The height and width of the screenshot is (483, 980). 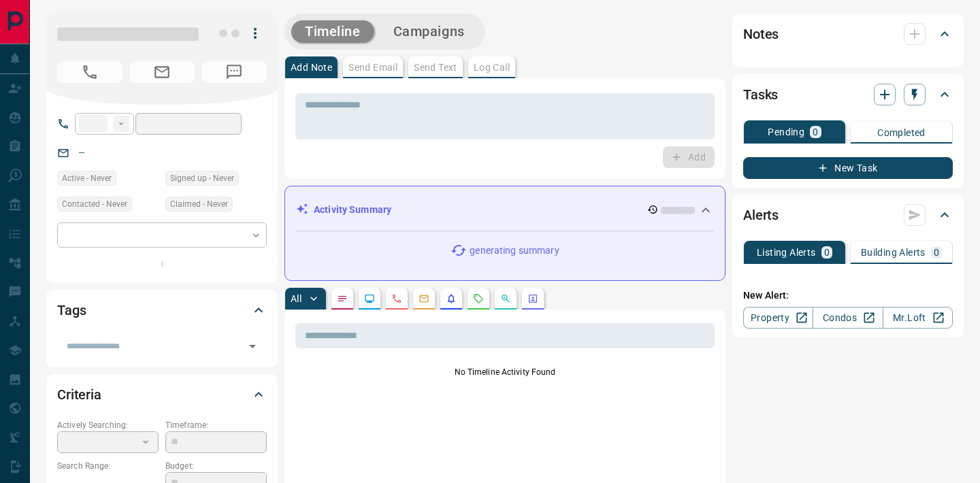 I want to click on p: Activity Summary, so click(x=353, y=209).